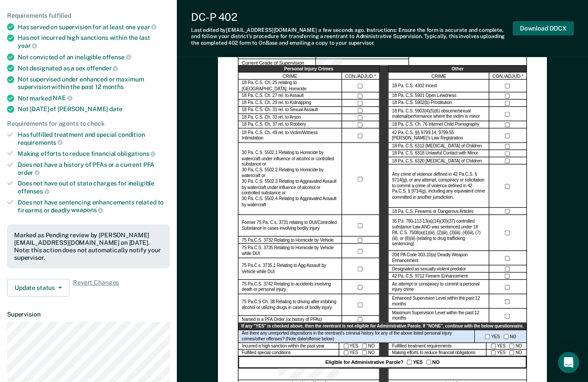 Image resolution: width=588 pixels, height=382 pixels. What do you see at coordinates (136, 154) in the screenshot?
I see `span: obligations` at bounding box center [136, 154].